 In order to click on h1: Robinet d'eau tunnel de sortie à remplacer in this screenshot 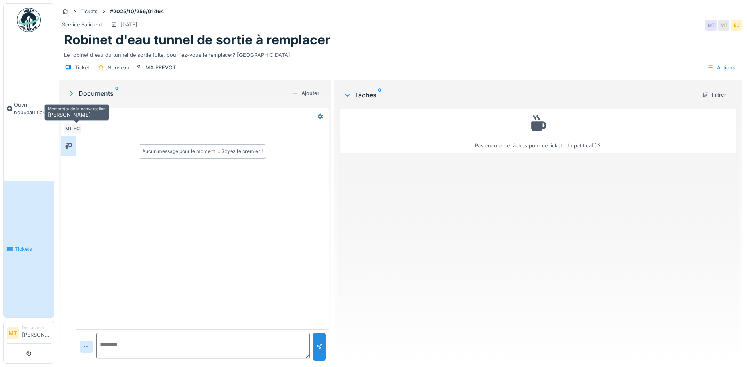, I will do `click(197, 40)`.